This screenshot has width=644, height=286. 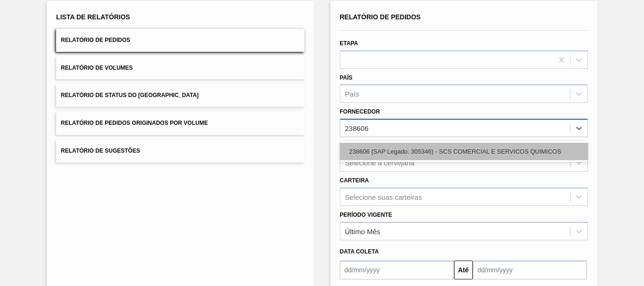 I want to click on button: Relatório de Pedidos Originados por Volume, so click(x=180, y=123).